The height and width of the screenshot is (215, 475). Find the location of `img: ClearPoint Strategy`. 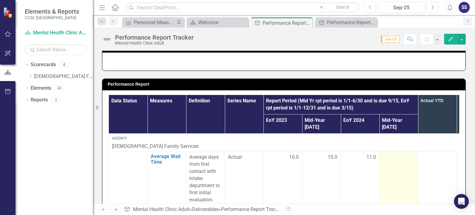

img: ClearPoint Strategy is located at coordinates (8, 12).